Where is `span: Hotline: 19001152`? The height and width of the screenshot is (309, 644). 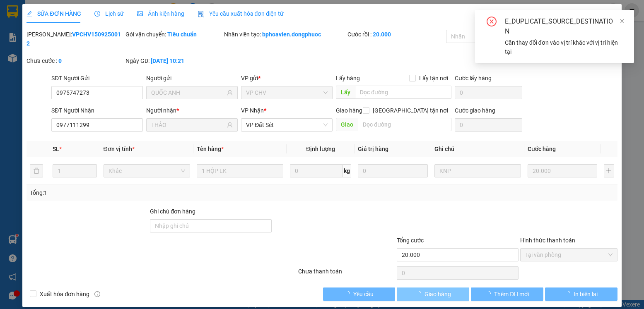 span: Hotline: 19001152 is located at coordinates (83, 39).